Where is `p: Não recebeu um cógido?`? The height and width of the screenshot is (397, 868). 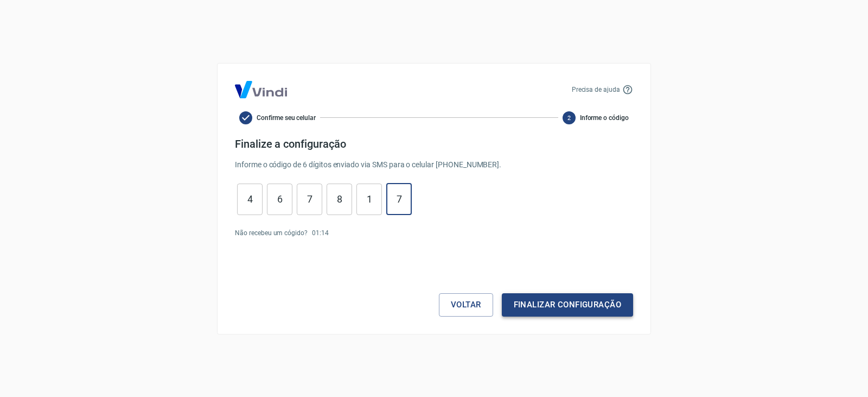
p: Não recebeu um cógido? is located at coordinates (271, 233).